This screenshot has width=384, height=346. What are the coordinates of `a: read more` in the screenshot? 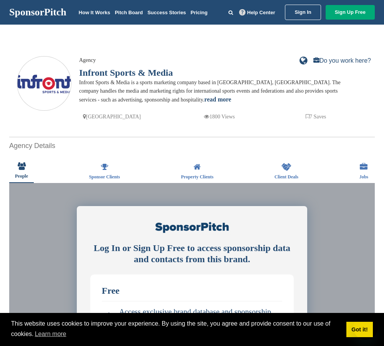 It's located at (218, 99).